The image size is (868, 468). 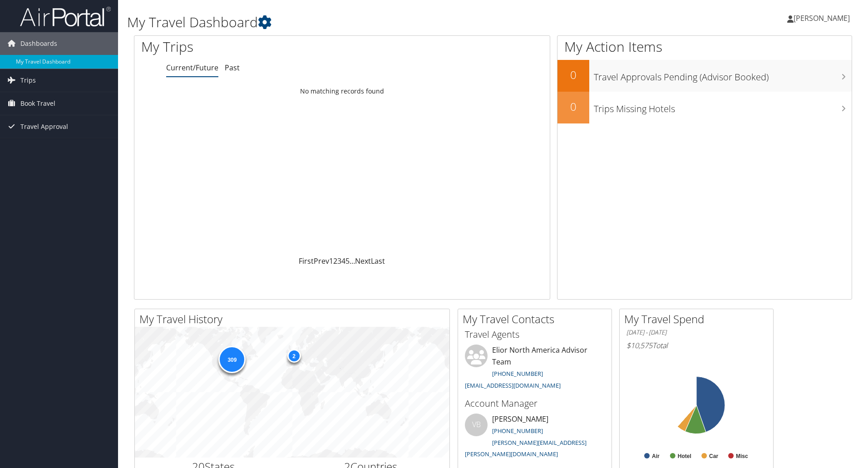 I want to click on a: 2, so click(x=335, y=261).